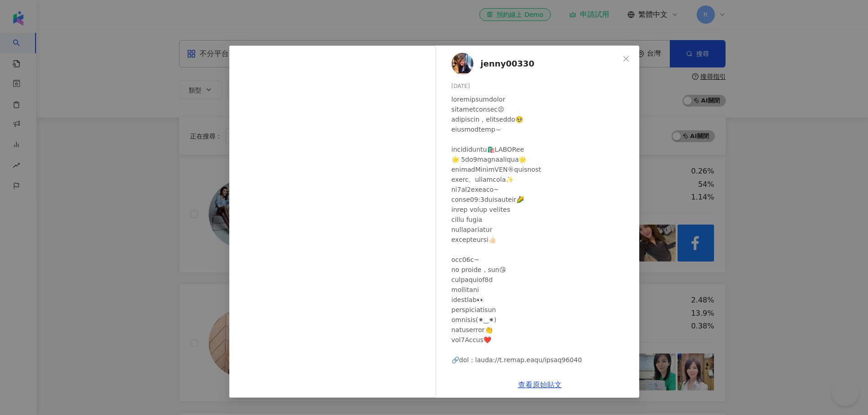 This screenshot has height=415, width=868. Describe the element at coordinates (626, 59) in the screenshot. I see `span: close` at that location.